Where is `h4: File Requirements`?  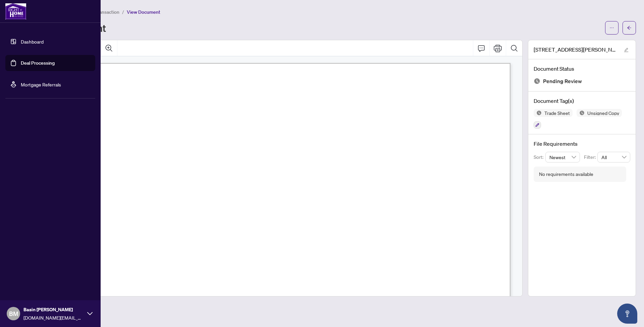
h4: File Requirements is located at coordinates (582, 143).